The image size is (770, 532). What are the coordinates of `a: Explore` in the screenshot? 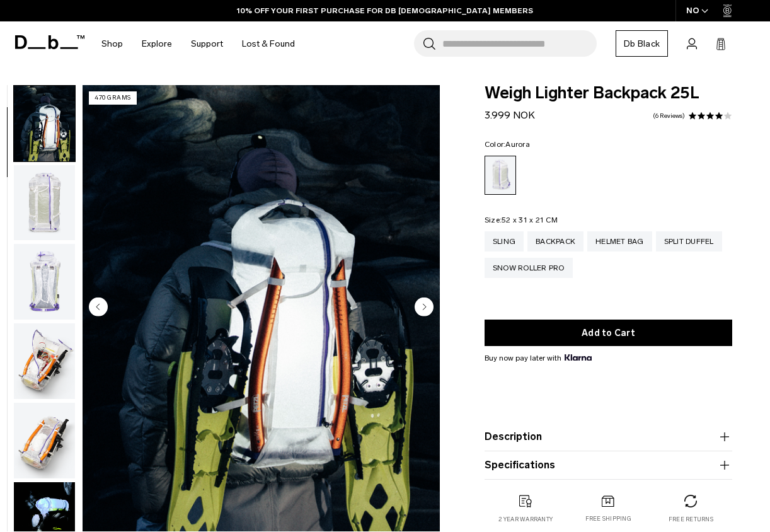 It's located at (157, 44).